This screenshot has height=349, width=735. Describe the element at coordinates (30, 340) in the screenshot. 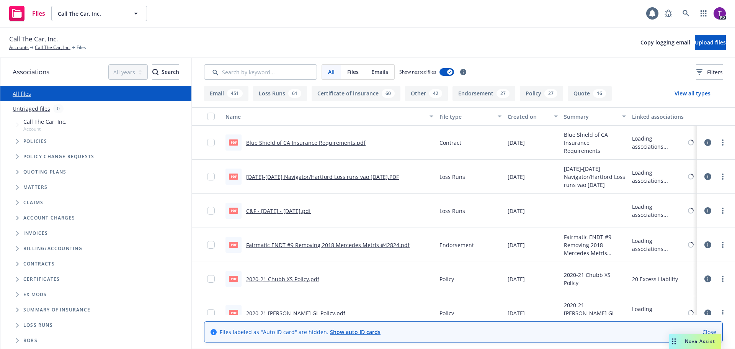

I see `span: BORs` at that location.